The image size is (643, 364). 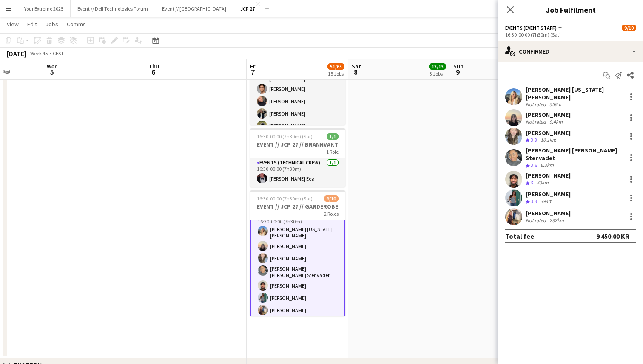 What do you see at coordinates (153, 66) in the screenshot?
I see `span: Thu` at bounding box center [153, 66].